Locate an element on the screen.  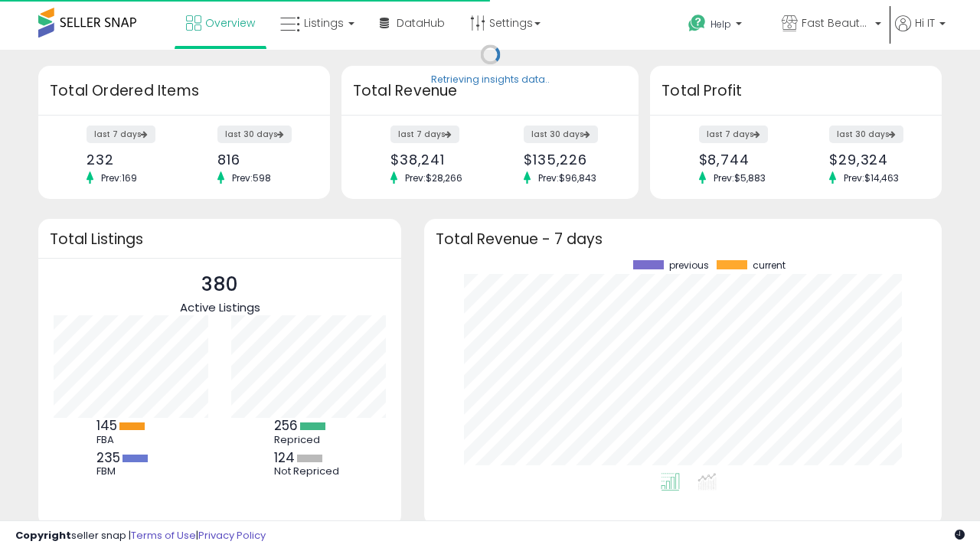
h3: Total Listings is located at coordinates (220, 239).